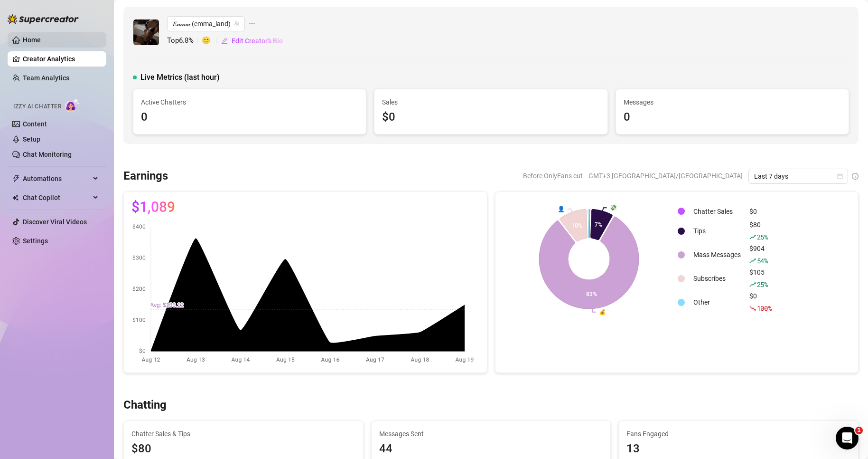 This screenshot has width=868, height=459. I want to click on h3: Chatting, so click(145, 405).